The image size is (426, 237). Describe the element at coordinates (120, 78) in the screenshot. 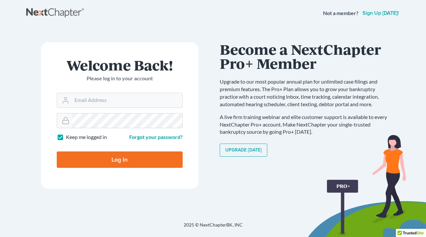

I see `p: Please log in to your account` at that location.